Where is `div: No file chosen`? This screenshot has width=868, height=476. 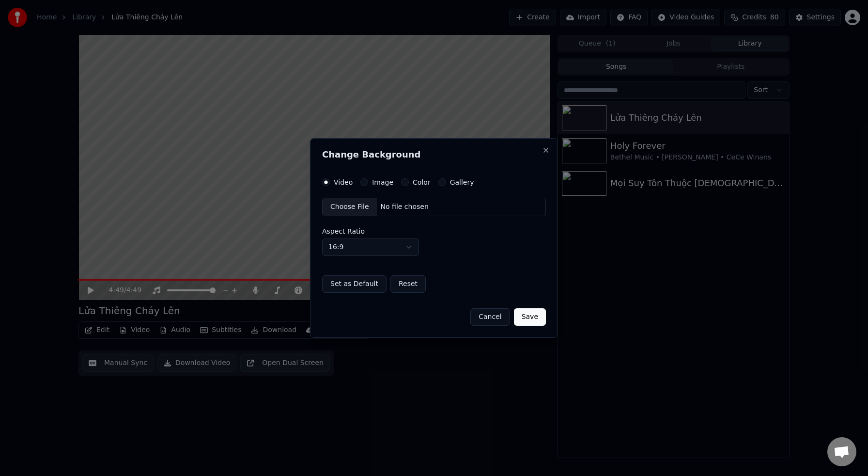
div: No file chosen is located at coordinates (405, 207).